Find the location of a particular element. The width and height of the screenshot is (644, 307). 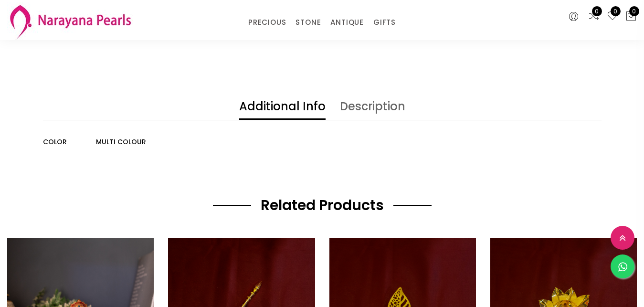

h2: Related Products is located at coordinates (322, 206).